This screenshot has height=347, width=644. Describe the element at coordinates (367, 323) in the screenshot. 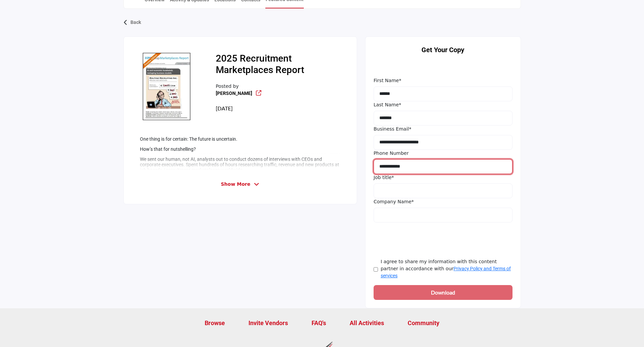

I see `p: All Activities` at that location.